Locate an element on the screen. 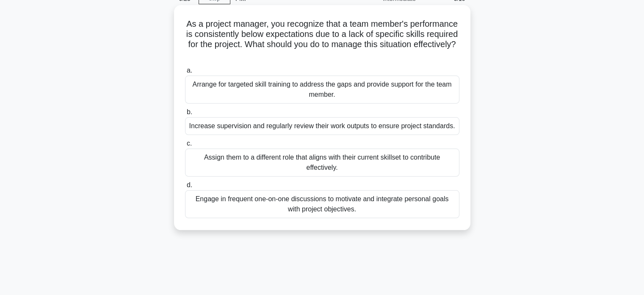  div: Increase supervision and regularly review their work outputs to ensure project standards. is located at coordinates (322, 126).